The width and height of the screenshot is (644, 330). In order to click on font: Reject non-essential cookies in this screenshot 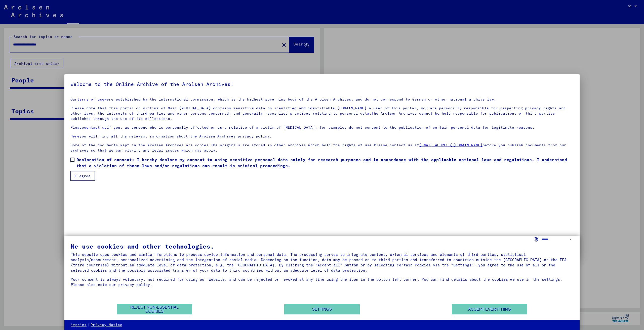, I will do `click(154, 309)`.